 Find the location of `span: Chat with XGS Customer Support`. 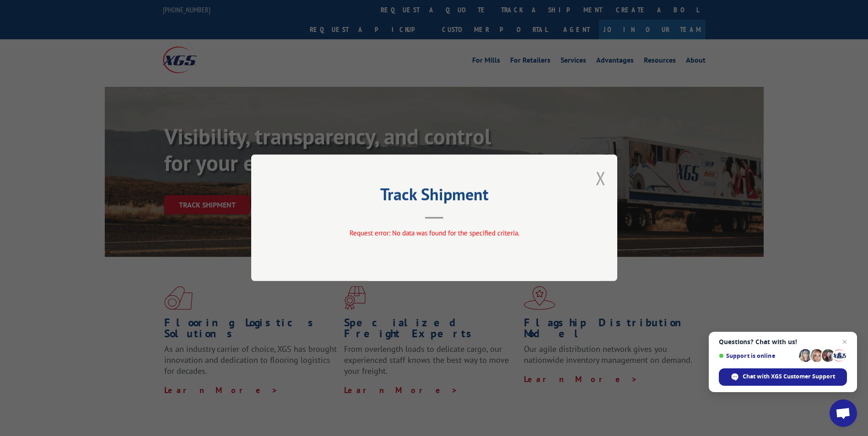

span: Chat with XGS Customer Support is located at coordinates (788, 376).